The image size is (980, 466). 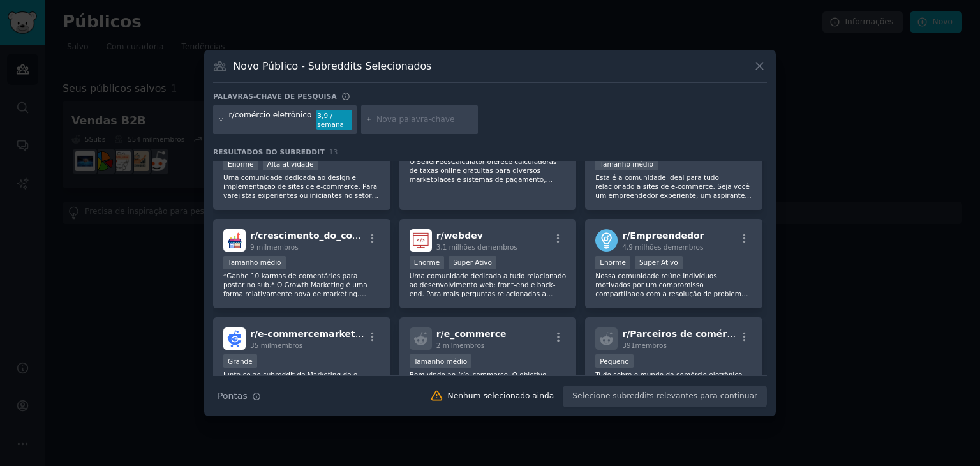 What do you see at coordinates (606, 240) in the screenshot?
I see `img: Empreendedor` at bounding box center [606, 240].